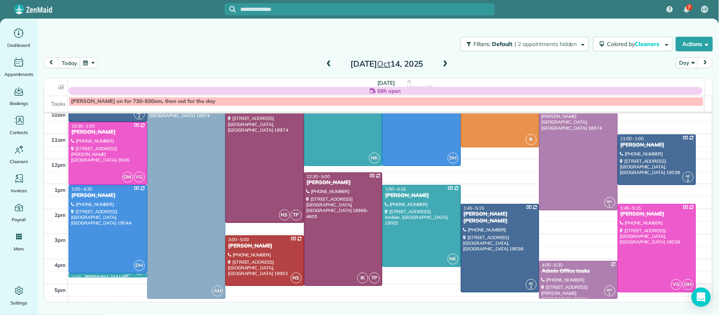  Describe the element at coordinates (389, 91) in the screenshot. I see `span: 68h open` at that location.